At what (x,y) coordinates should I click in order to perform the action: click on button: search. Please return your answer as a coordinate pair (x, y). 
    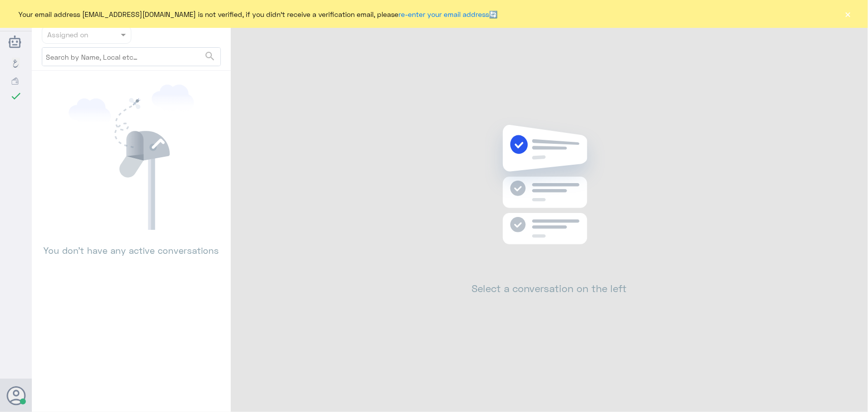
    Looking at the image, I should click on (210, 56).